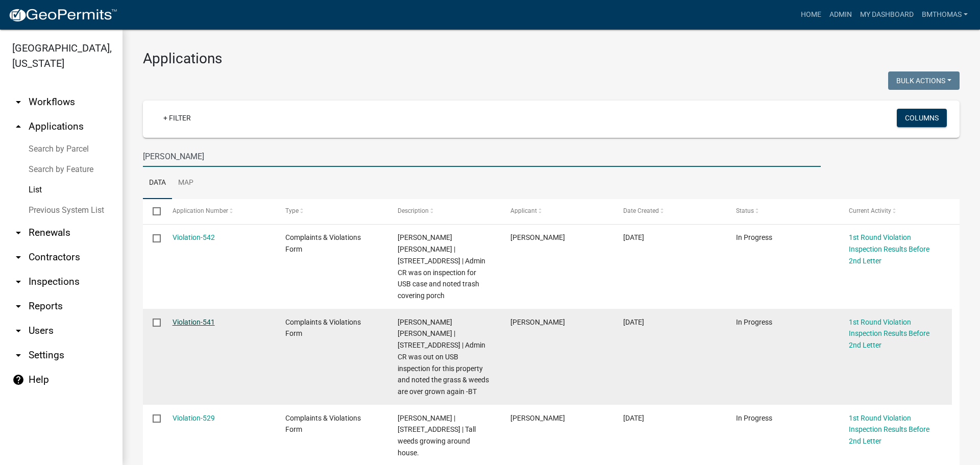  I want to click on datatable-header-cell: Select, so click(153, 212).